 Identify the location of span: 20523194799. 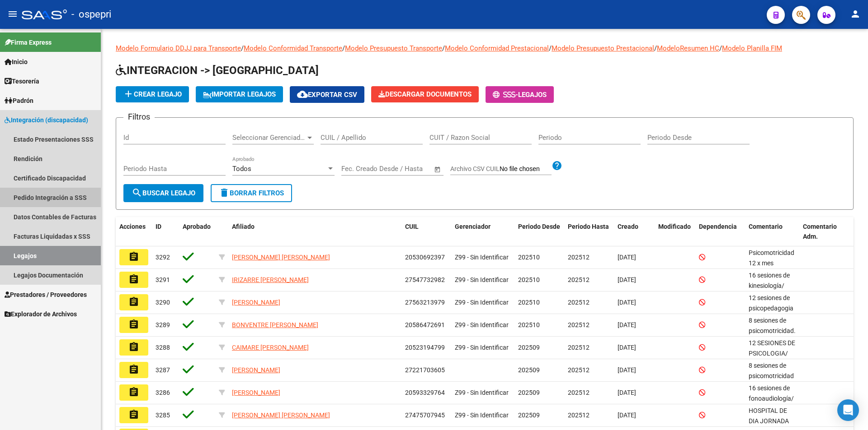
(425, 348).